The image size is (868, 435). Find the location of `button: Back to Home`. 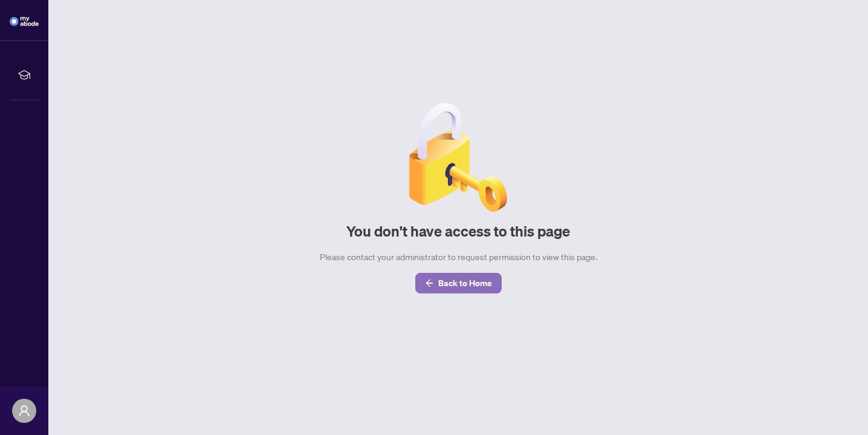

button: Back to Home is located at coordinates (459, 284).